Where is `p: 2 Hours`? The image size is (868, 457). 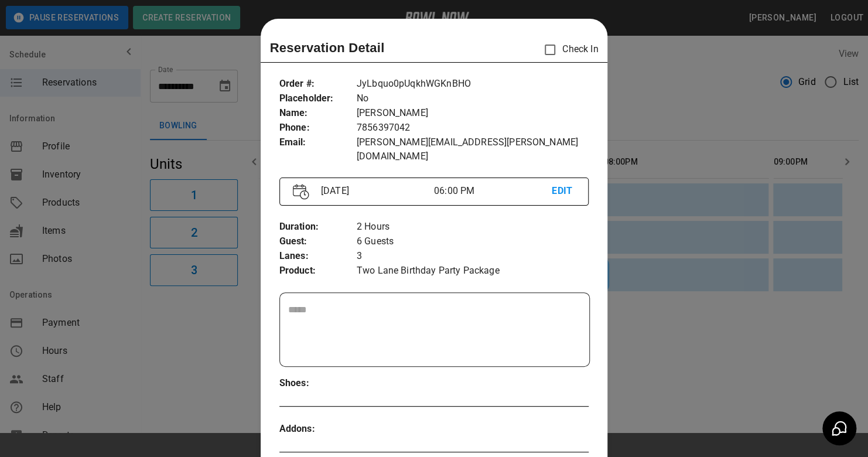 p: 2 Hours is located at coordinates (473, 227).